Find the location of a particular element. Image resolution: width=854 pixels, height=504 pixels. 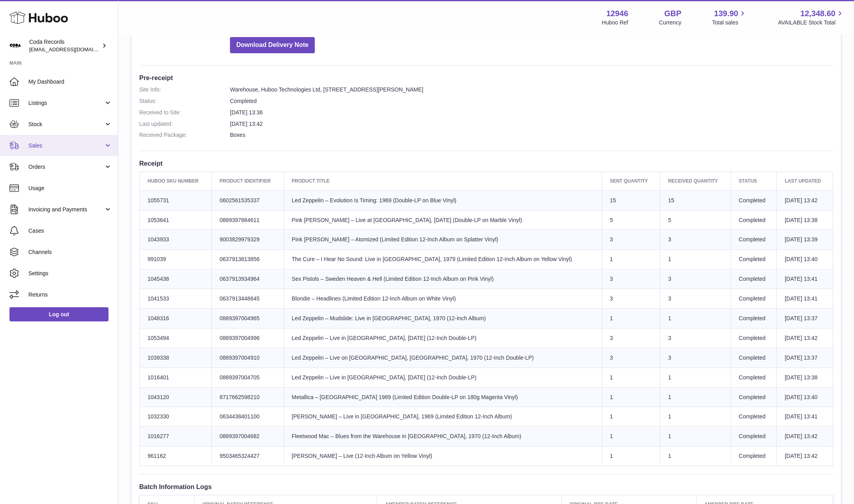

td: 1041533 is located at coordinates (176, 299).